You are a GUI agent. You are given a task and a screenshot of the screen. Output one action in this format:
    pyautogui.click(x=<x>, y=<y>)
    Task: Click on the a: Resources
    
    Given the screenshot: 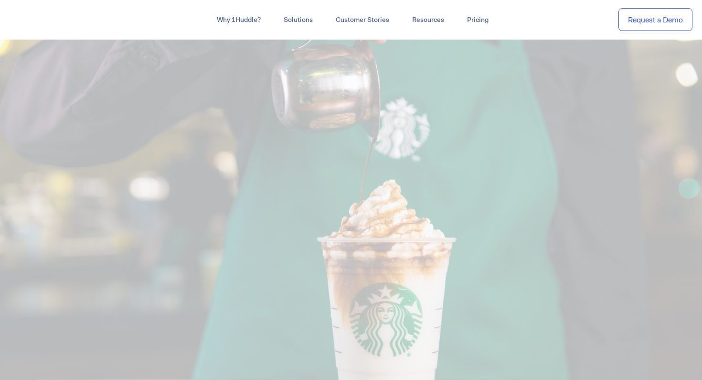 What is the action you would take?
    pyautogui.click(x=428, y=20)
    